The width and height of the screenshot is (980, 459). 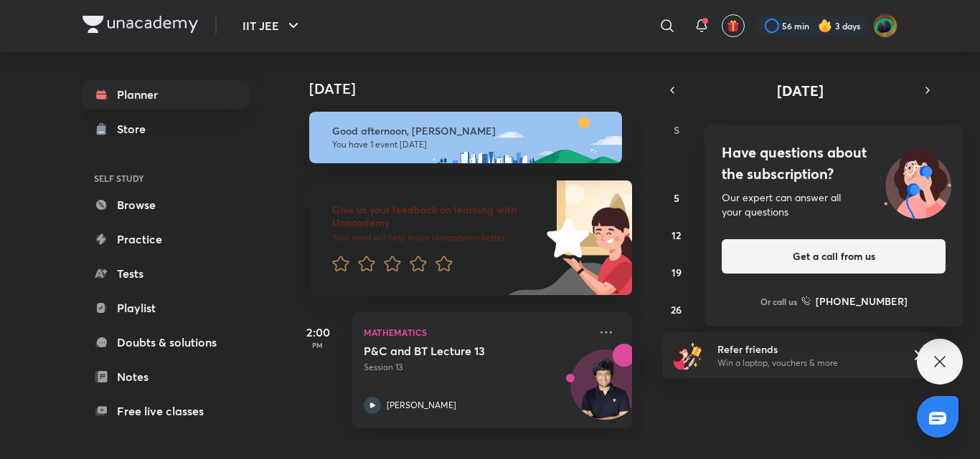 I want to click on h6: Give us your feedback on learning with Unacademy, so click(x=436, y=216).